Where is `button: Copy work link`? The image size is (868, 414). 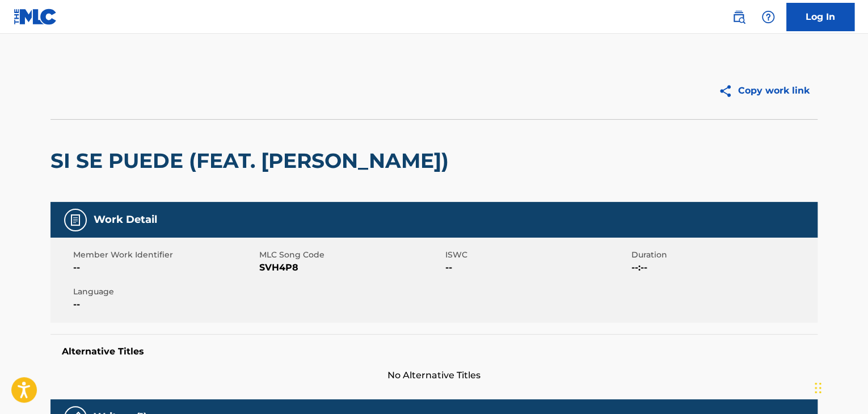 button: Copy work link is located at coordinates (764, 91).